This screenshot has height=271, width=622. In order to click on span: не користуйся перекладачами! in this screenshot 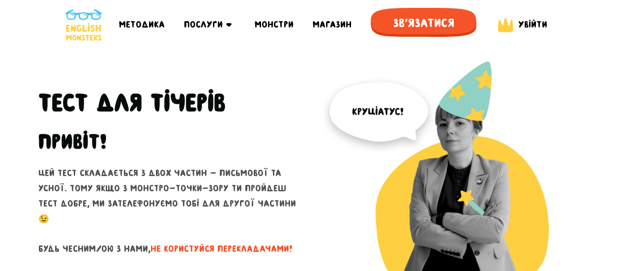, I will do `click(221, 249)`.